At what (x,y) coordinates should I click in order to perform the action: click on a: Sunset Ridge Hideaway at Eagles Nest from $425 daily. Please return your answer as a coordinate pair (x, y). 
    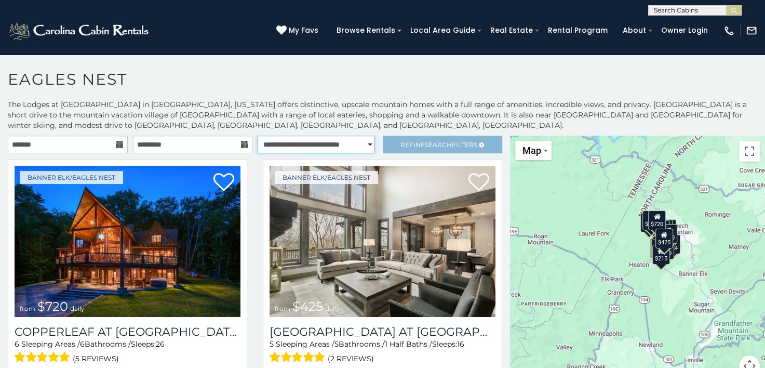
    Looking at the image, I should click on (382, 241).